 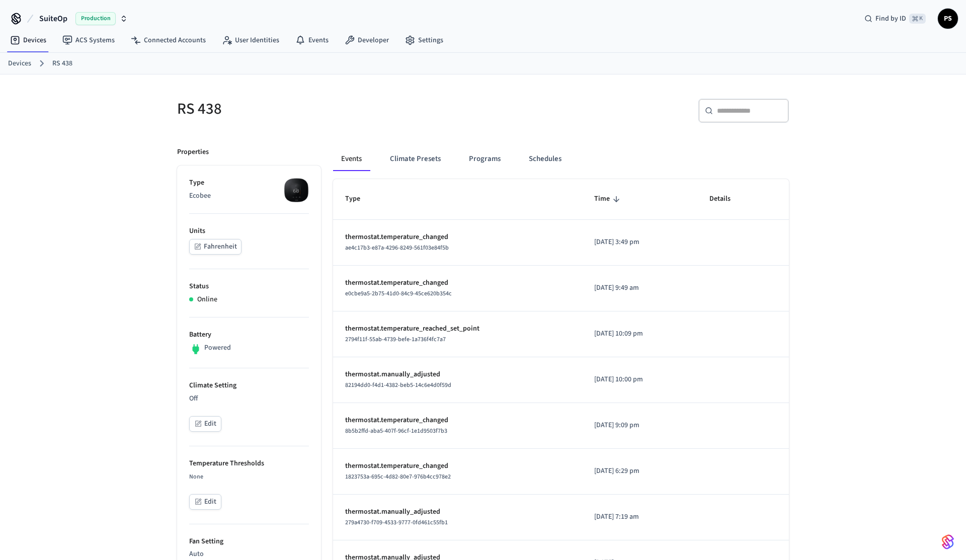 What do you see at coordinates (726, 199) in the screenshot?
I see `span: Details` at bounding box center [726, 199].